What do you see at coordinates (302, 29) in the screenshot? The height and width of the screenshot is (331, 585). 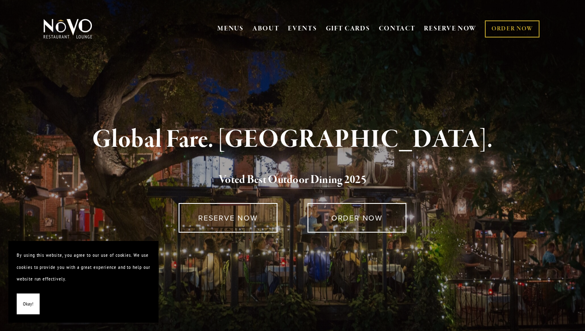 I see `a: EVENTS` at bounding box center [302, 29].